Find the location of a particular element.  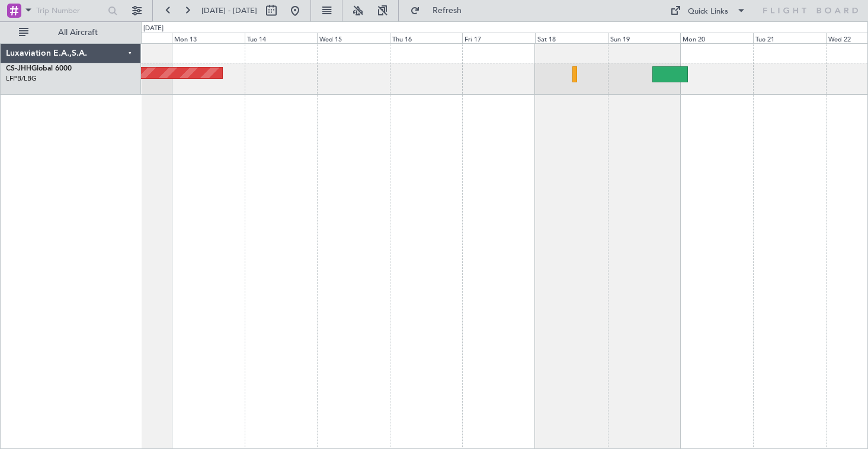

div: Sat 18 is located at coordinates (571, 38).